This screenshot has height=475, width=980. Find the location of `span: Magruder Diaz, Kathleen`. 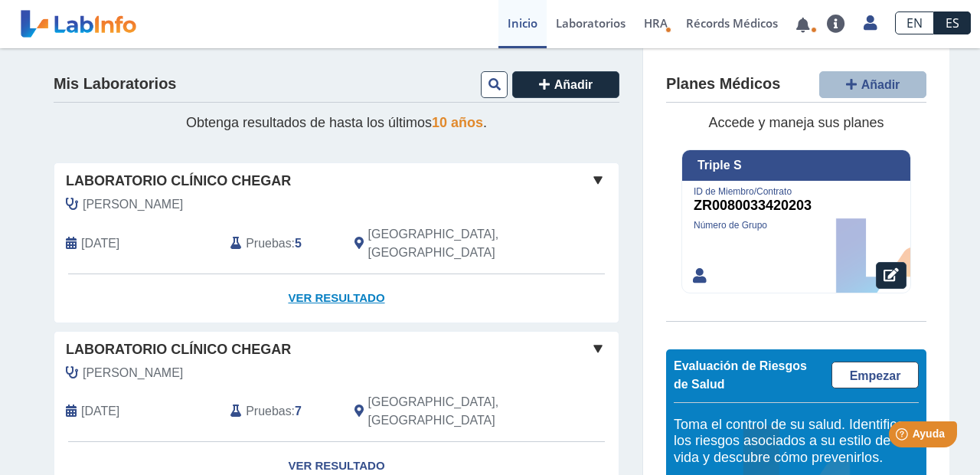

span: Magruder Diaz, Kathleen is located at coordinates (133, 373).